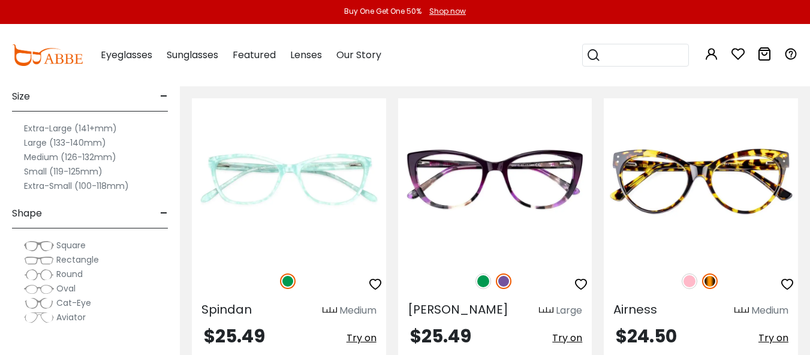 This screenshot has height=355, width=810. What do you see at coordinates (444, 11) in the screenshot?
I see `a: Shop now` at bounding box center [444, 11].